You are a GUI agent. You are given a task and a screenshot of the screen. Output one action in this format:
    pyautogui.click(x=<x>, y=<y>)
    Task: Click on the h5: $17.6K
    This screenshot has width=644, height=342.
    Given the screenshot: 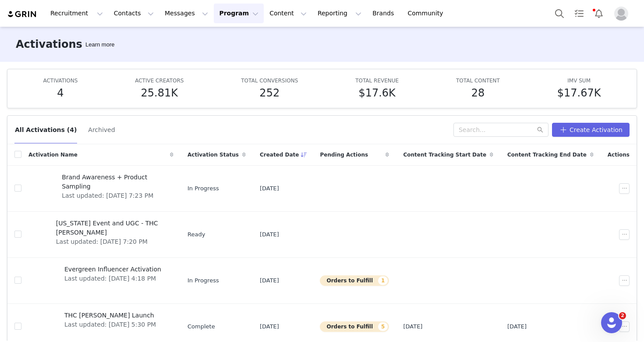 What is the action you would take?
    pyautogui.click(x=377, y=93)
    